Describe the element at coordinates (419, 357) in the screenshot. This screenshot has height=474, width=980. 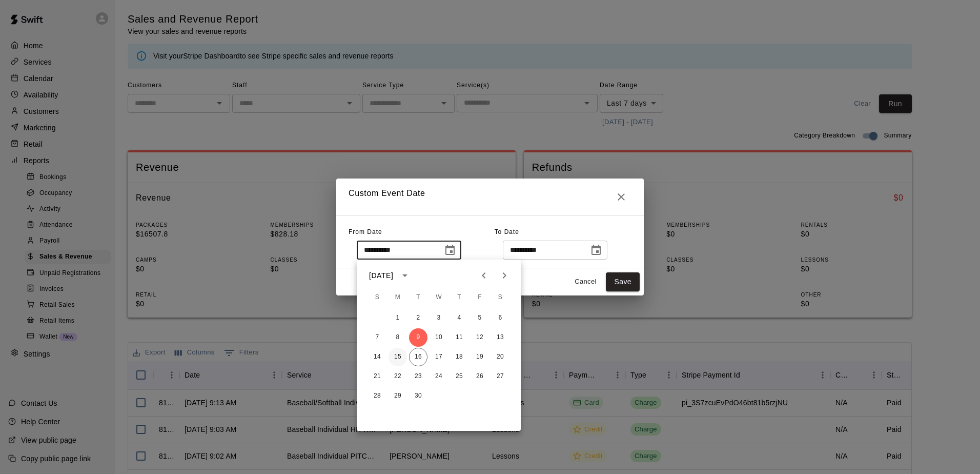
I see `button: 16` at that location.